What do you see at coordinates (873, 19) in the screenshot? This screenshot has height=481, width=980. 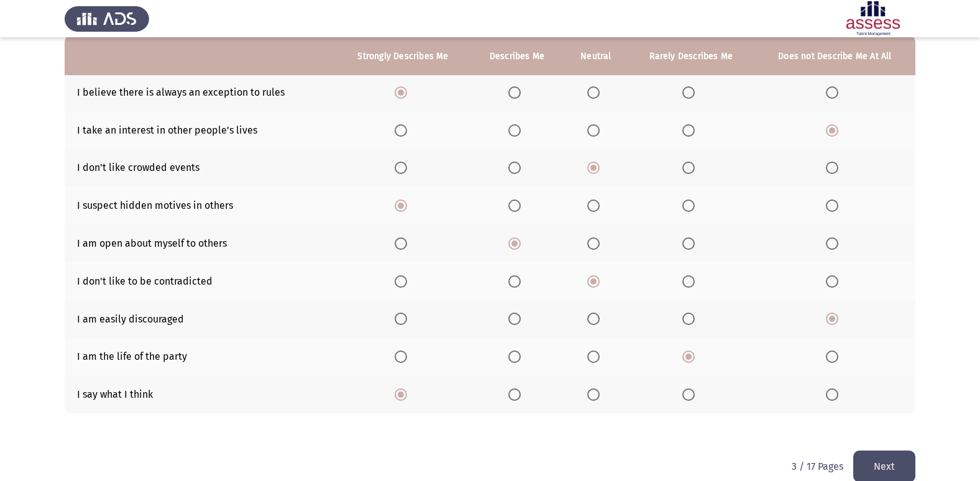 I see `img: Assessment logo of ASSESS Employability - EBI` at bounding box center [873, 19].